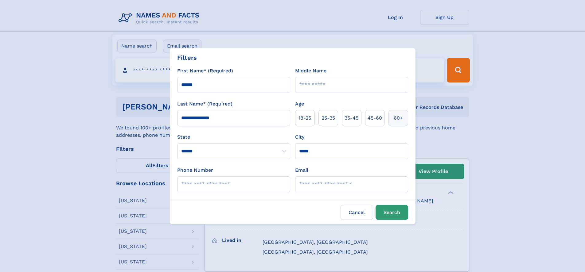 This screenshot has width=585, height=272. What do you see at coordinates (205, 104) in the screenshot?
I see `label: Last Name* (Required)` at bounding box center [205, 104].